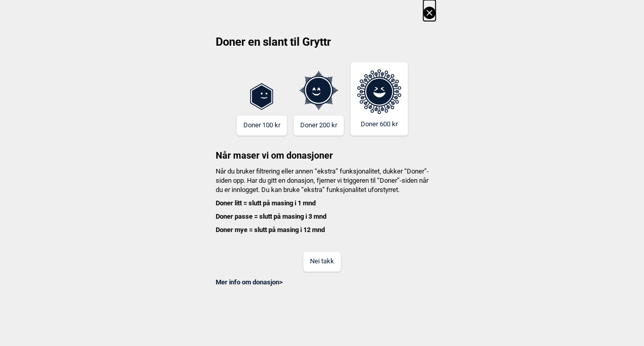 The height and width of the screenshot is (346, 644). What do you see at coordinates (323, 148) in the screenshot?
I see `h3: Når maser vi om donasjoner` at bounding box center [323, 148].